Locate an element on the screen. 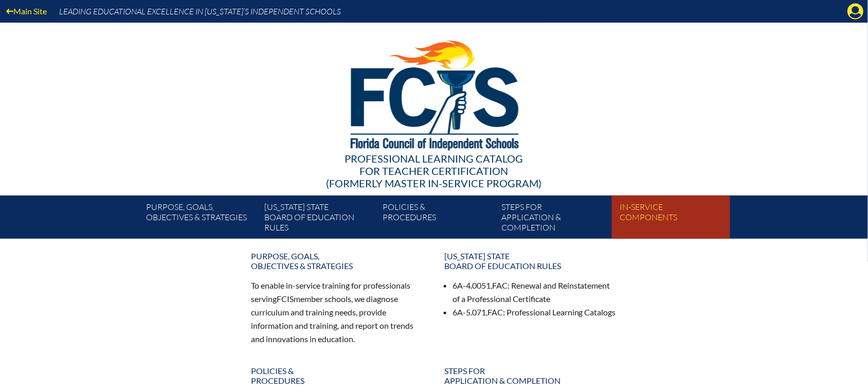  svg: Manage Account is located at coordinates (856, 11).